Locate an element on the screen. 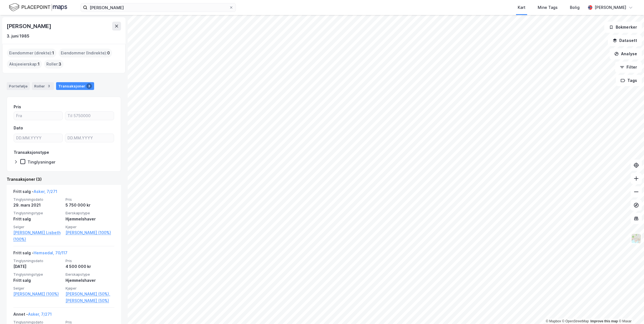 This screenshot has height=324, width=644. input: Til 5750000 is located at coordinates (89, 116).